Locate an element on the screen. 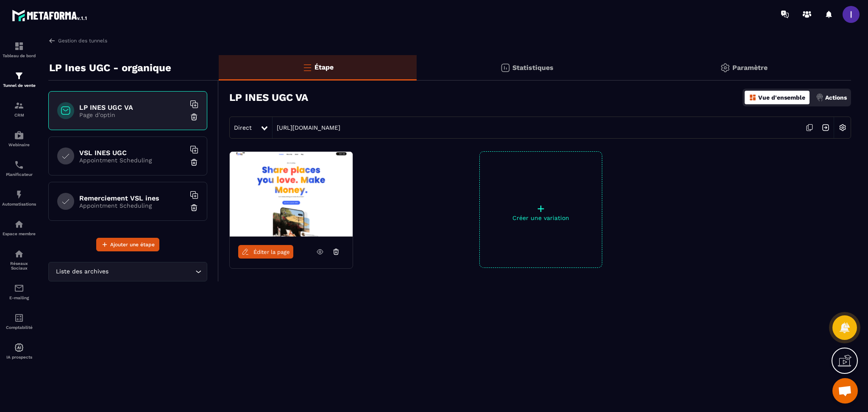  p: Statistiques is located at coordinates (533, 67).